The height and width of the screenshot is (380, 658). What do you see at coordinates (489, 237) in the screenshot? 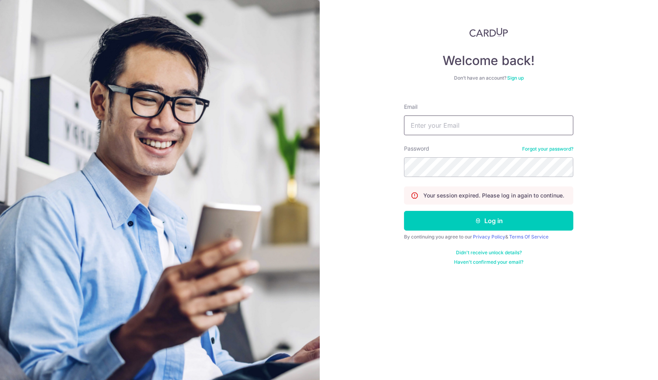
I see `div: By continuing you agree to our &` at bounding box center [489, 237].